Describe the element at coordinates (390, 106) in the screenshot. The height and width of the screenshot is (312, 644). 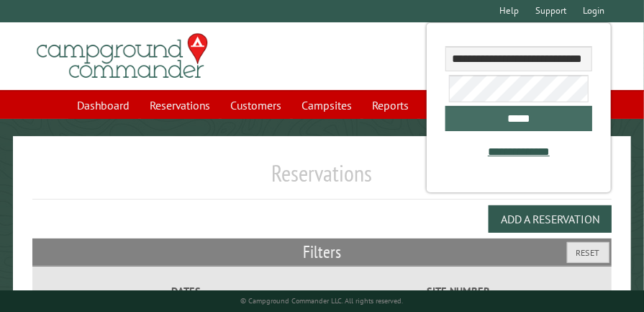
I see `a: Reports` at that location.